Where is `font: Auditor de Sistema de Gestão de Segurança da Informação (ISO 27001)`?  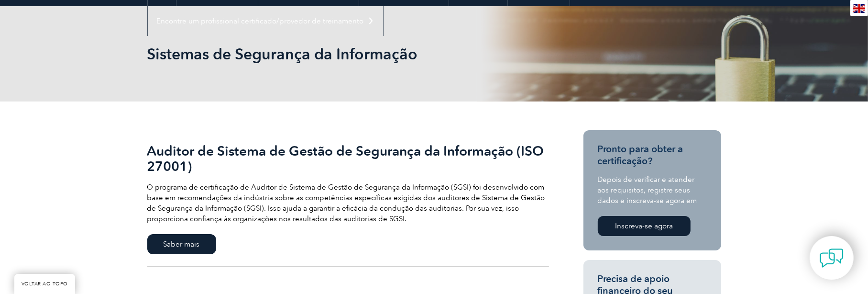
font: Auditor de Sistema de Gestão de Segurança da Informação (ISO 27001) is located at coordinates (346, 158).